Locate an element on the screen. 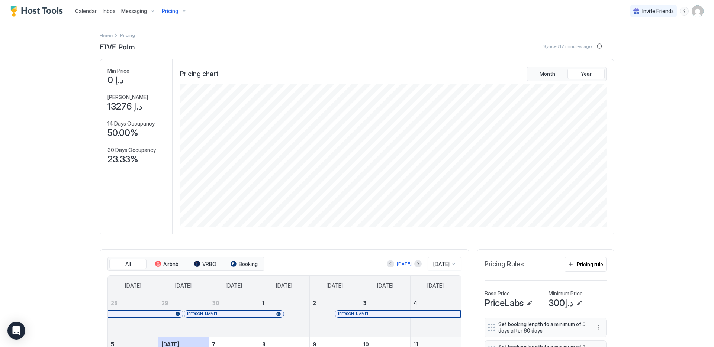 Image resolution: width=714 pixels, height=347 pixels. span: Minimum Price is located at coordinates (565, 294).